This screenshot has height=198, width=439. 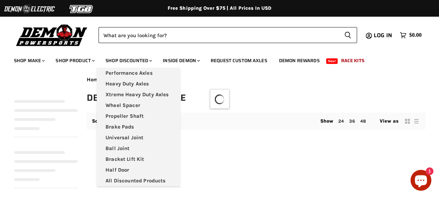 What do you see at coordinates (139, 94) in the screenshot?
I see `a: Xtreme Heavy Duty Axles` at bounding box center [139, 94].